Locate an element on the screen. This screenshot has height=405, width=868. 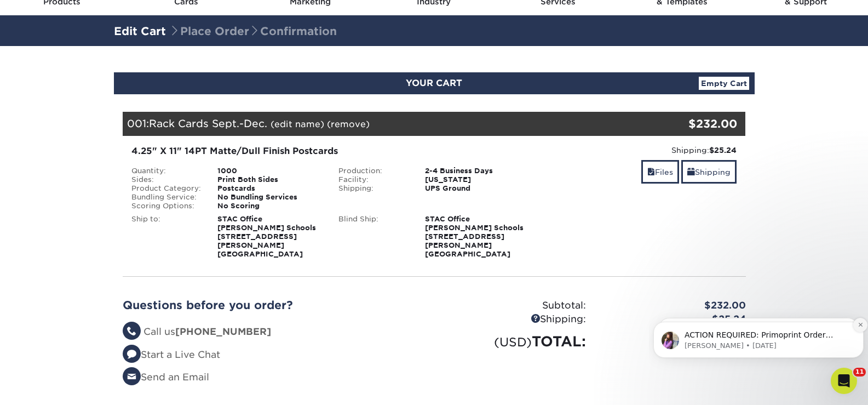
img: Profile image for Erica is located at coordinates (21, 42).